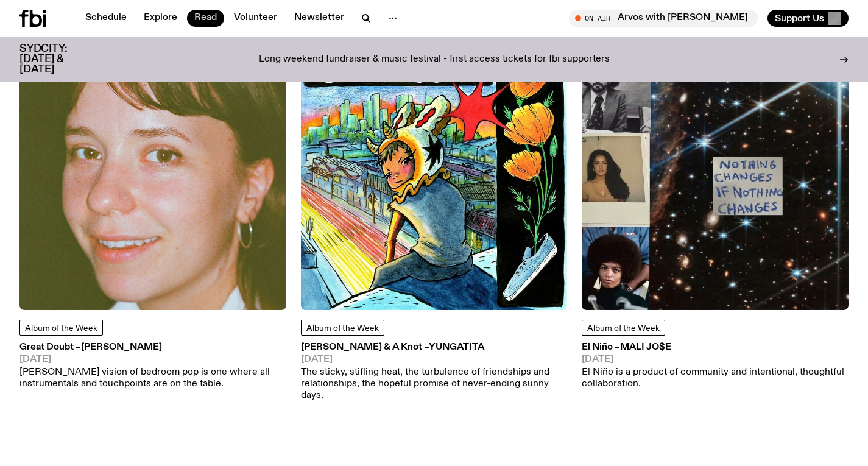 The height and width of the screenshot is (466, 868). I want to click on p: El Niño is a product of community and intentional, thoughtful collaboration., so click(716, 378).